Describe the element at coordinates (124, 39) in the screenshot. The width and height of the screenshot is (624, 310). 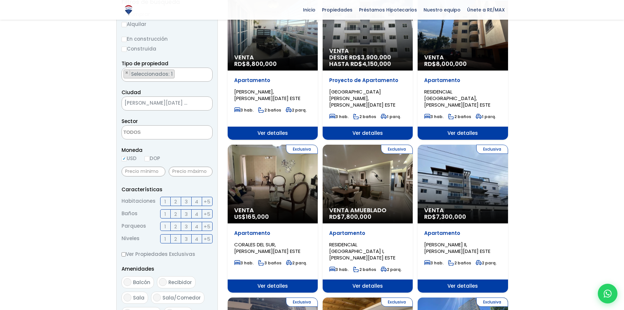
I see `input: En construcción` at that location.